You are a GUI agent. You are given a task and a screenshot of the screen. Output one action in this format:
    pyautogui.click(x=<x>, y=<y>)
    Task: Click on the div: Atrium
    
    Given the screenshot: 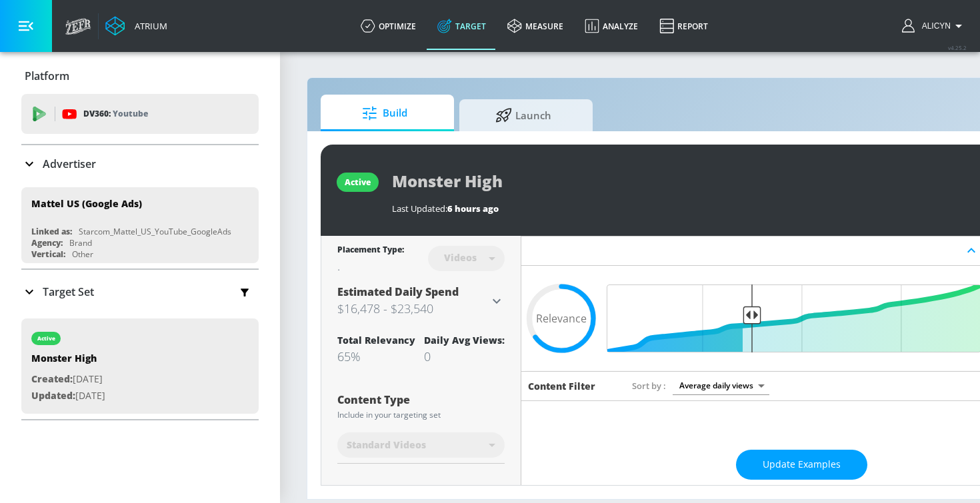 What is the action you would take?
    pyautogui.click(x=148, y=26)
    